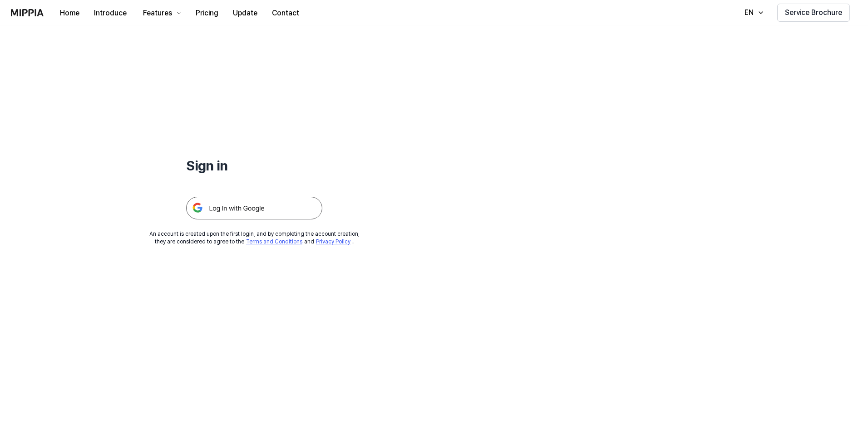  I want to click on div: An account is created upon the first login, and by completing the account creation, they are cons..., so click(254, 238).